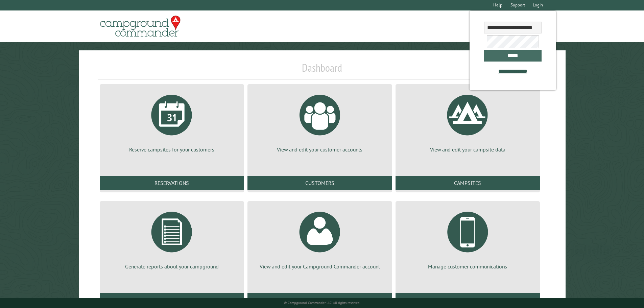 The height and width of the screenshot is (308, 644). Describe the element at coordinates (320, 266) in the screenshot. I see `p: View and edit your Campground Commander account` at that location.